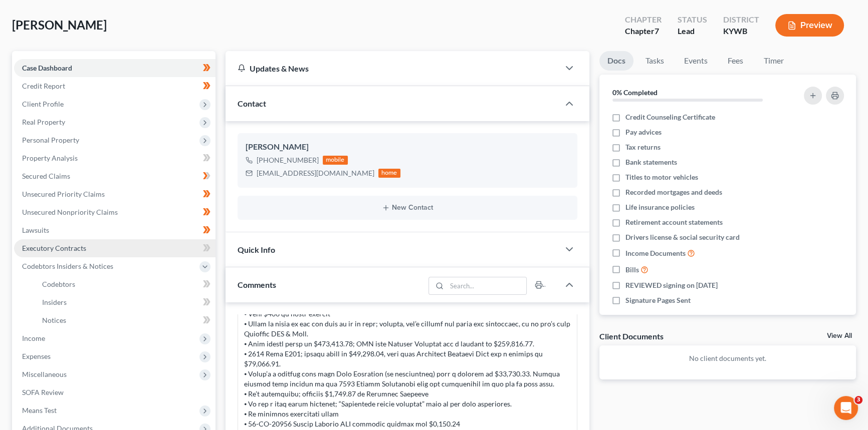 The height and width of the screenshot is (430, 868). I want to click on span: Tax returns, so click(643, 147).